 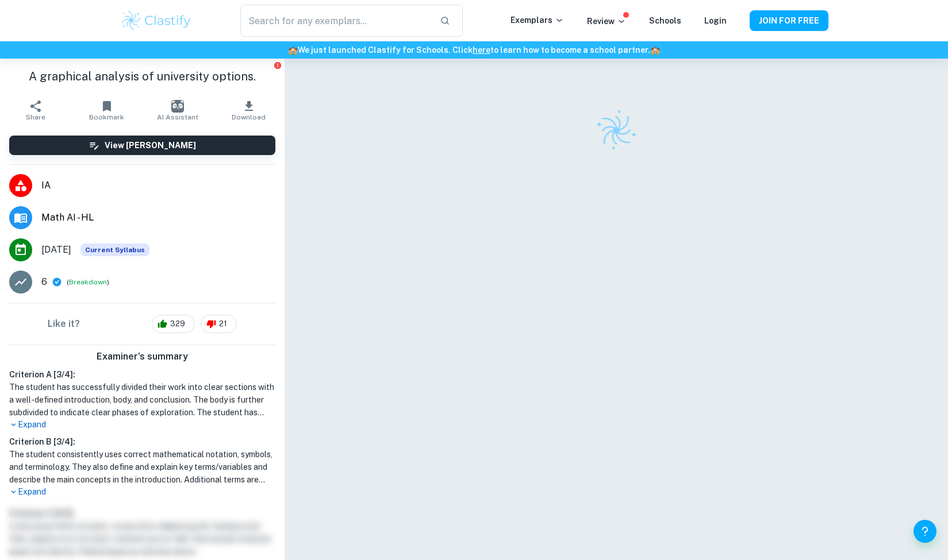 What do you see at coordinates (788, 21) in the screenshot?
I see `button: JOIN FOR FREE` at bounding box center [788, 21].